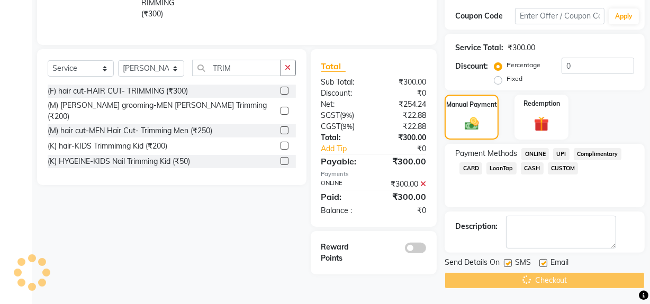 The image size is (650, 304). What do you see at coordinates (118, 91) in the screenshot?
I see `div: (F) hair cut-HAIR CUT- TRIMMING (₹300)` at bounding box center [118, 91].